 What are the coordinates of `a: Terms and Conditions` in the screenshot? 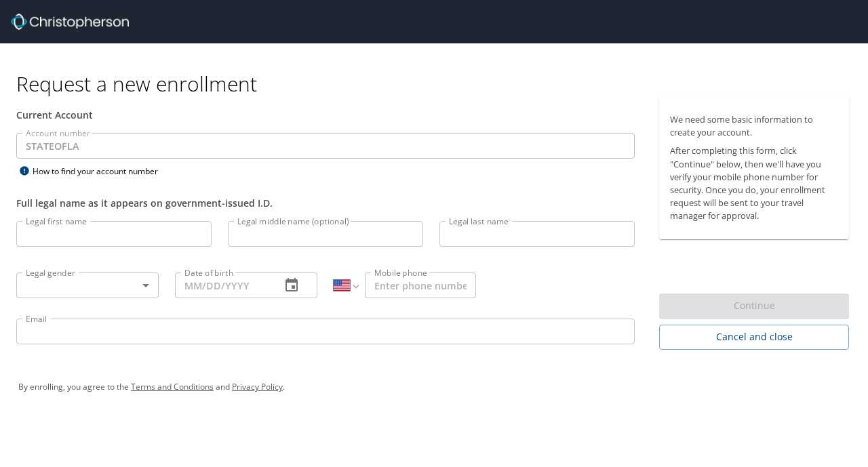 It's located at (172, 387).